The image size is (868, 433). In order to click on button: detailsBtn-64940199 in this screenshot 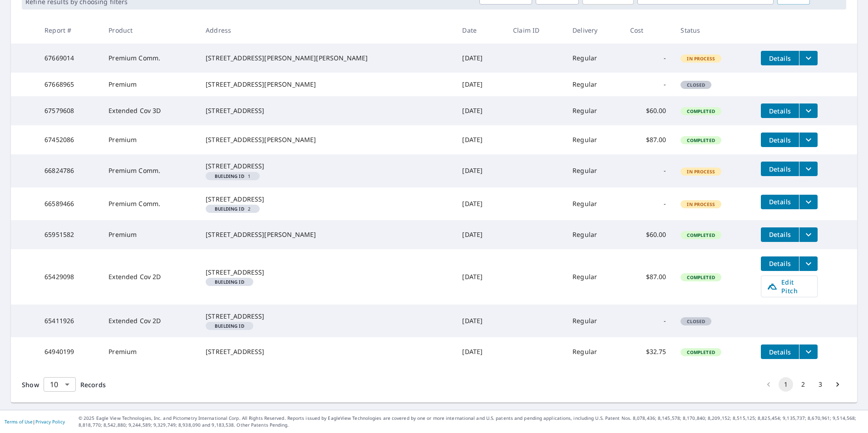, I will do `click(780, 351)`.